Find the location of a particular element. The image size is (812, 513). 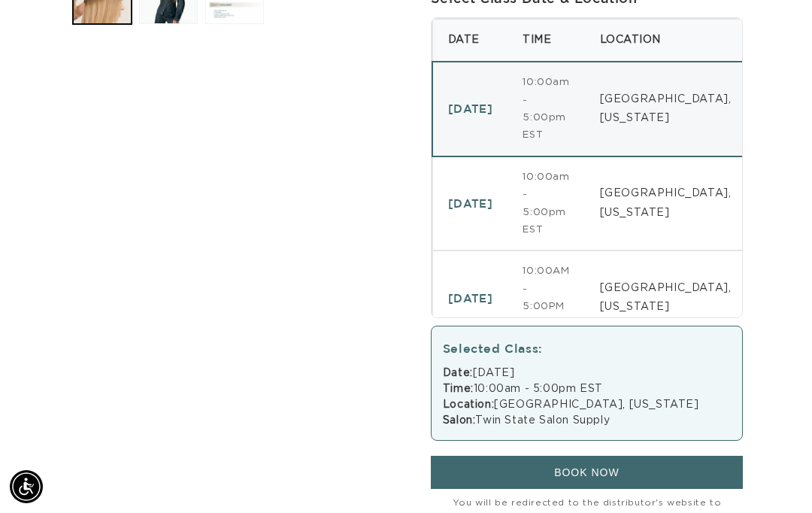

strong: Location: is located at coordinates (469, 405).